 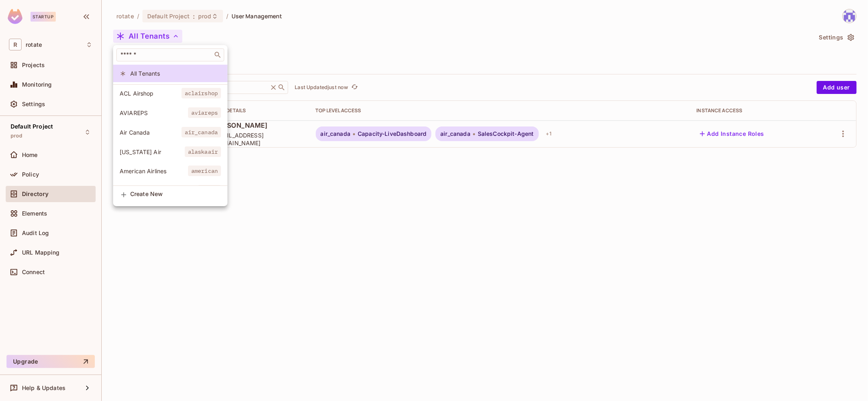 What do you see at coordinates (170, 152) in the screenshot?
I see `div: Show only users with a role in this tenant: Alaska Air` at bounding box center [170, 152].